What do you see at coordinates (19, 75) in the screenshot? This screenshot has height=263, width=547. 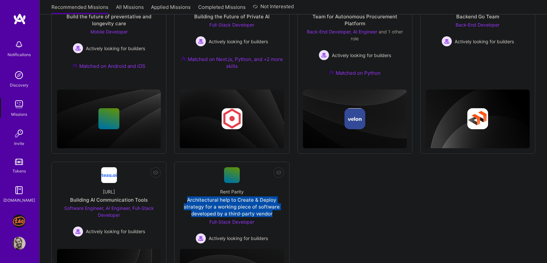 I see `img: discovery` at bounding box center [19, 75].